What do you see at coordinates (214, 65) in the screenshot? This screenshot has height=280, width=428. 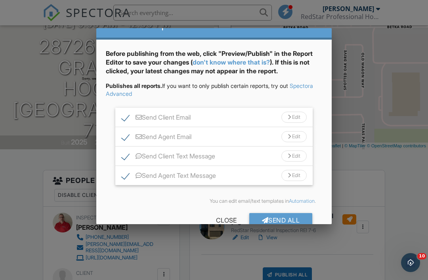 I see `div: Before publishing from the web, click "Preview/Publish" in the Report Editor to save your changes...` at bounding box center [214, 65].